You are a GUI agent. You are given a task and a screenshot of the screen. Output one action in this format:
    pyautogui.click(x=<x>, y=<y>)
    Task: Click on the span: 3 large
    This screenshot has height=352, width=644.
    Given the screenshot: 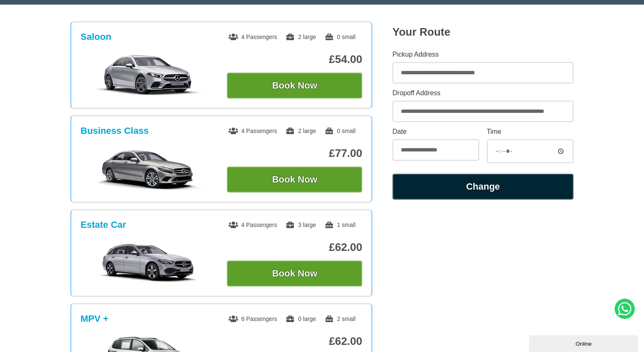 What is the action you would take?
    pyautogui.click(x=300, y=224)
    